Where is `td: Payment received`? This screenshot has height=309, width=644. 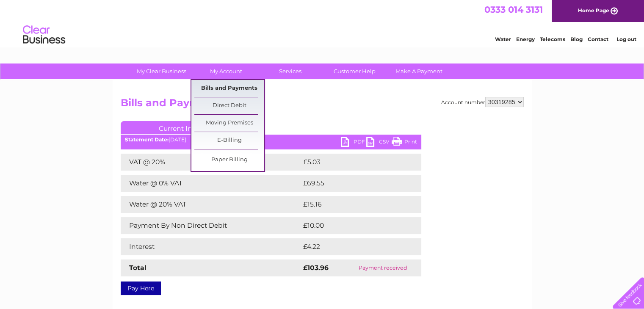
td: Payment received is located at coordinates (383, 268).